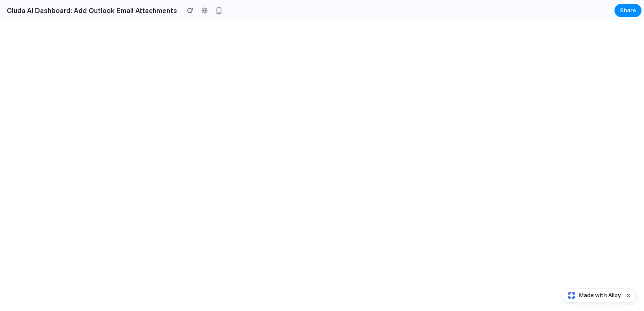 This screenshot has height=311, width=644. I want to click on a: Made with Alloy, so click(591, 296).